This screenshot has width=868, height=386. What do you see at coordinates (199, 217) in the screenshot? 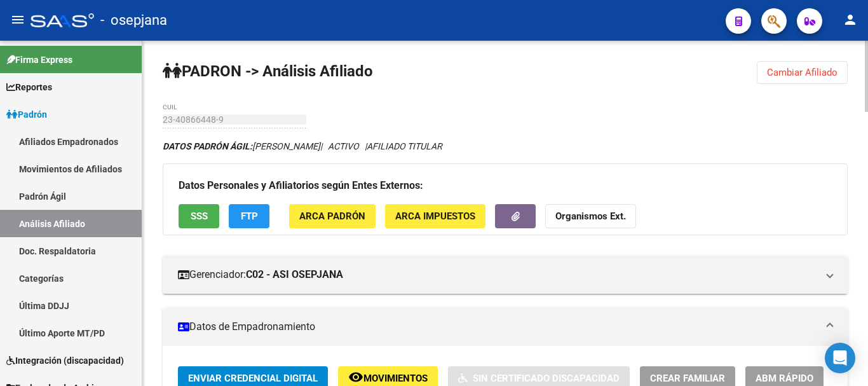
I see `span: SSS` at bounding box center [199, 217].